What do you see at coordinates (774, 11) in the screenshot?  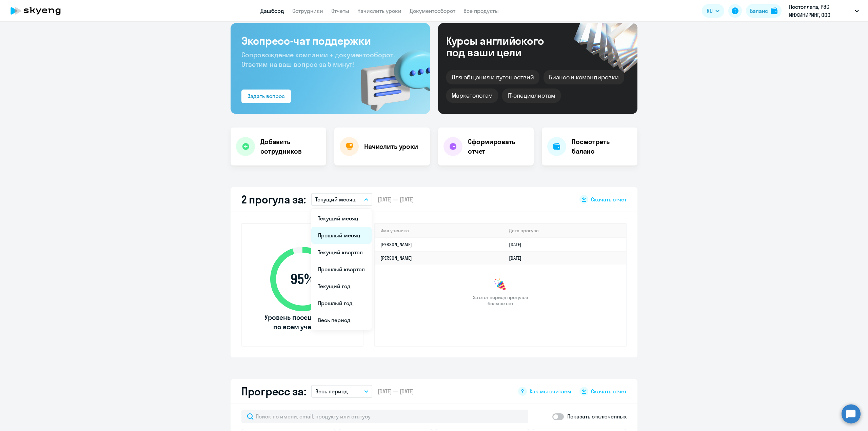 I see `img: balance` at bounding box center [774, 11].